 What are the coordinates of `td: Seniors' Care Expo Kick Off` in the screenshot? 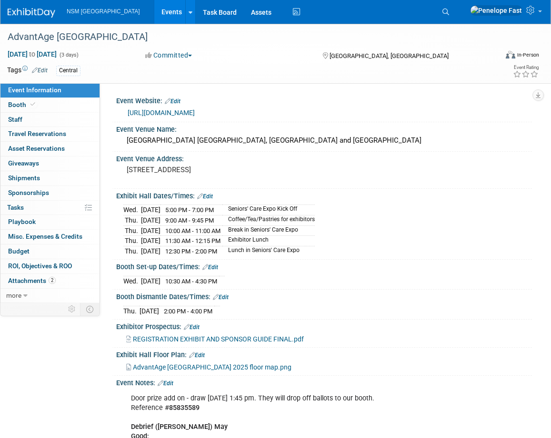 It's located at (268, 210).